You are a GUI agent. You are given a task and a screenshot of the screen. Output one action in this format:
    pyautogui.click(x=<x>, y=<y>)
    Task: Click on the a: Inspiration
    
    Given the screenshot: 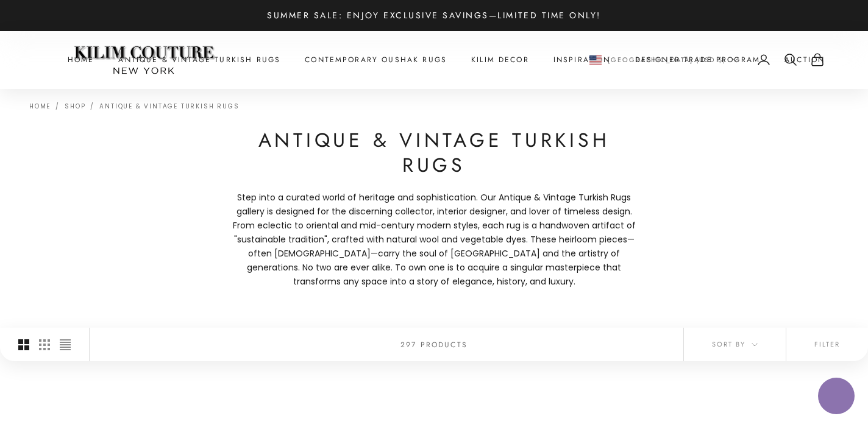 What is the action you would take?
    pyautogui.click(x=582, y=60)
    